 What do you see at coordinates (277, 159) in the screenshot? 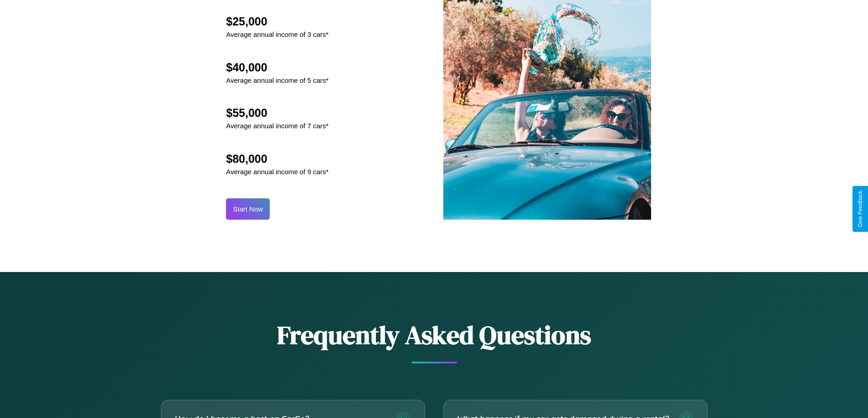
I see `h2: $80,000` at bounding box center [277, 159].